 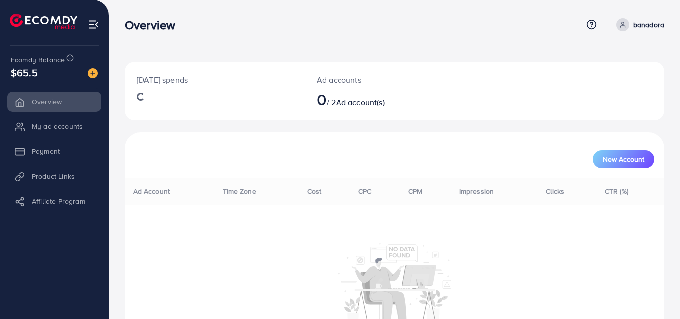 I want to click on h3: Overview, so click(x=154, y=25).